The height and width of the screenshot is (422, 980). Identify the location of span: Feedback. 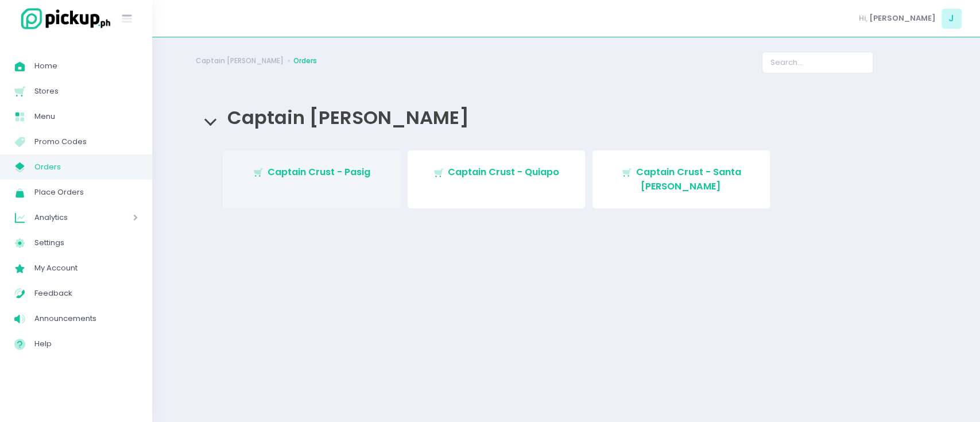
(86, 293).